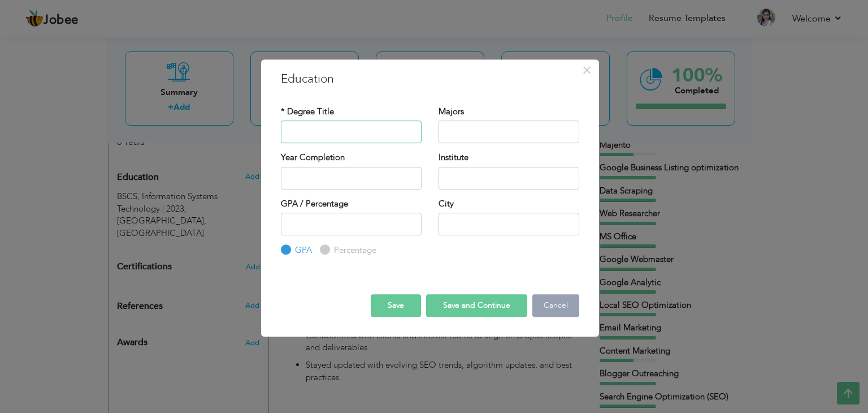 This screenshot has width=868, height=413. I want to click on label: Majors, so click(451, 112).